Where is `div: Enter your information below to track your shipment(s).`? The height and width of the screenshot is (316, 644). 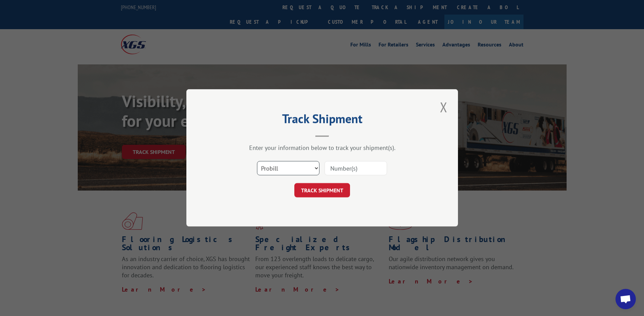
div: Enter your information below to track your shipment(s). is located at coordinates (322, 148).